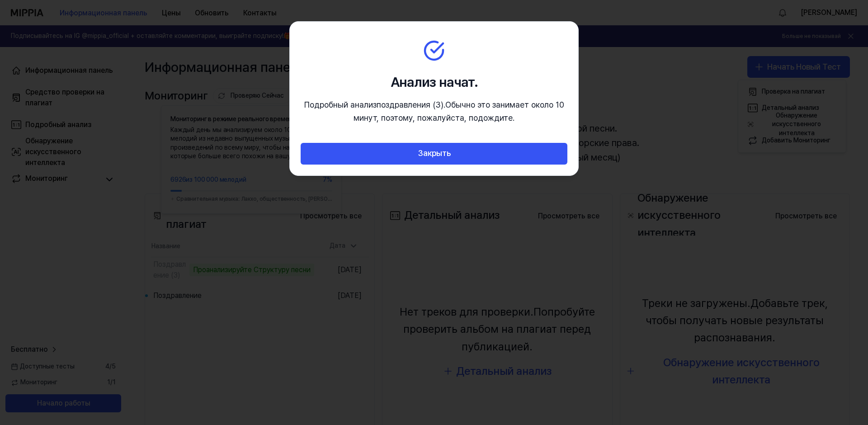  Describe the element at coordinates (434, 153) in the screenshot. I see `ya-tr-span: Закрыть` at that location.